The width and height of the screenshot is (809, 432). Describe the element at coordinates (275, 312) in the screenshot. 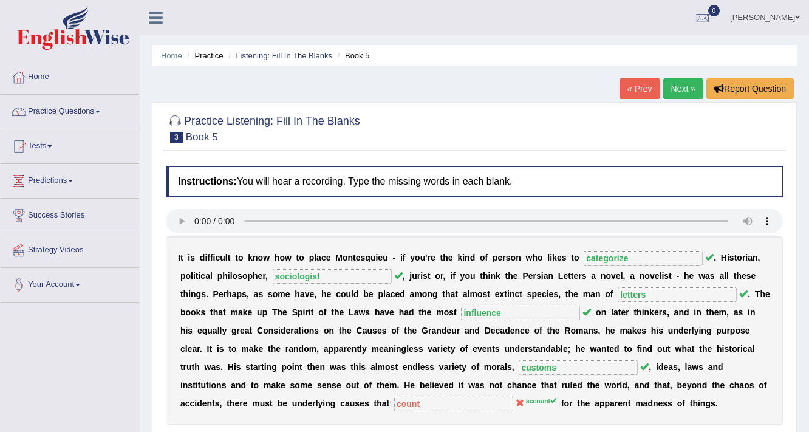

I see `b: T` at that location.